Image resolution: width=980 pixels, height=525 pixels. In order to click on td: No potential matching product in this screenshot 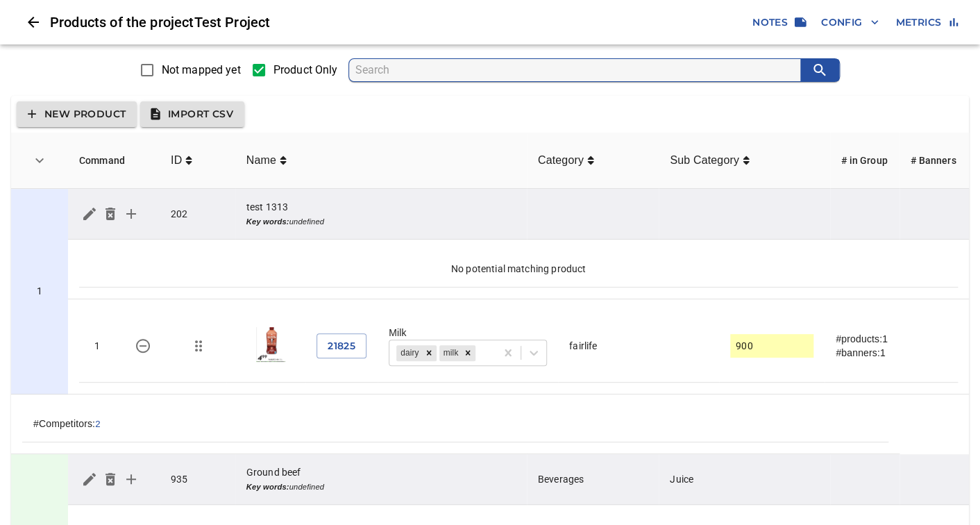, I will do `click(518, 269)`.